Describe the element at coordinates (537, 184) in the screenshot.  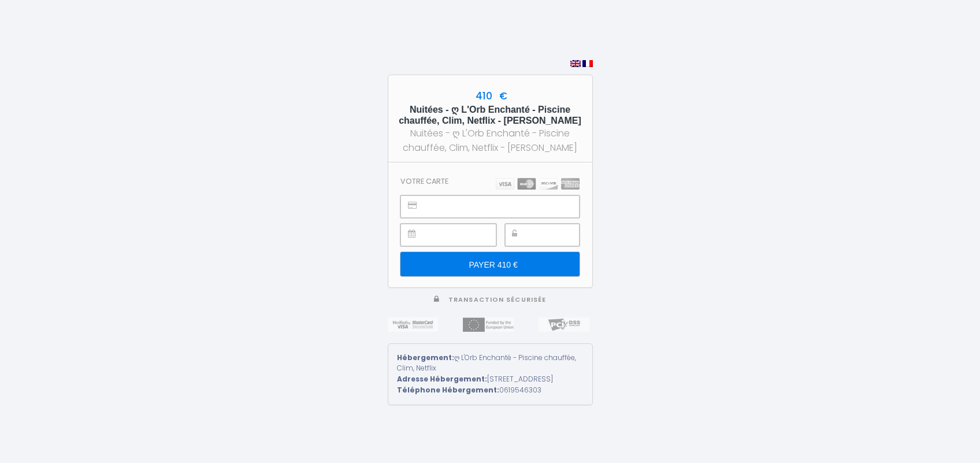
I see `img: carts.png` at that location.